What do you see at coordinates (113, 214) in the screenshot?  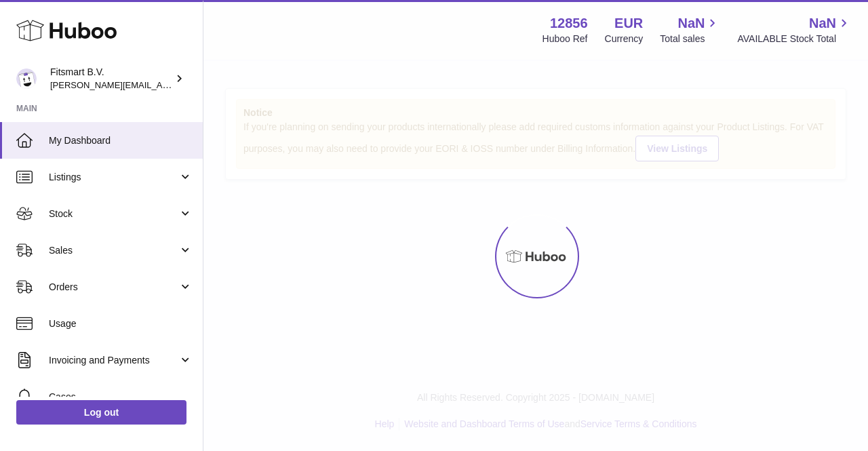 I see `span: Stock` at bounding box center [113, 214].